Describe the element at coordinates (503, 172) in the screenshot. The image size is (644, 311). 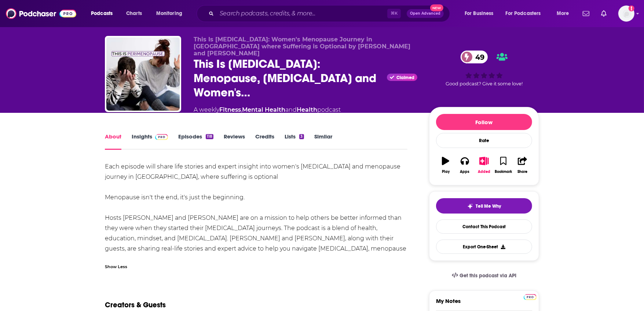
I see `div: Bookmark` at that location.